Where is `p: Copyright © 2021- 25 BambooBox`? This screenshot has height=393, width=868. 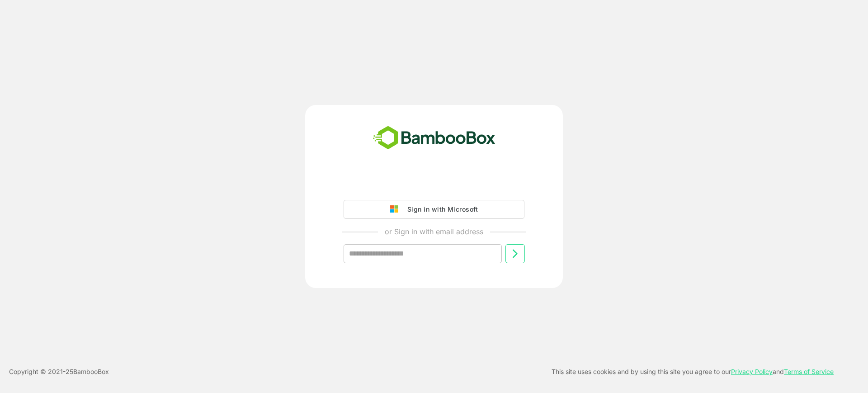
p: Copyright © 2021- 25 BambooBox is located at coordinates (59, 372).